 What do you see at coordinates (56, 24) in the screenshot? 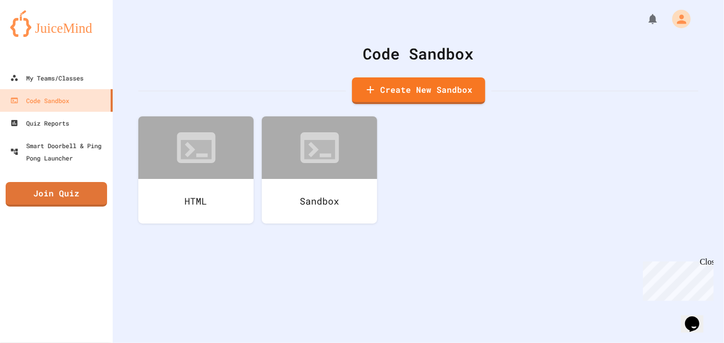
I see `img: logo-orange.svg` at bounding box center [56, 24].